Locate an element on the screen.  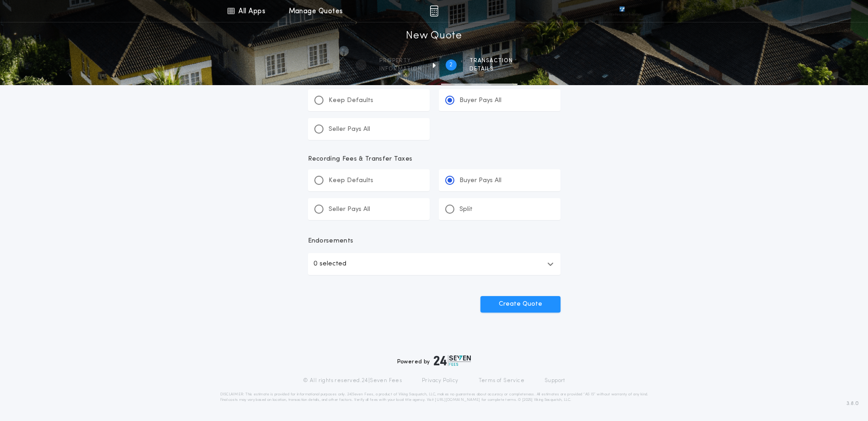
span: information is located at coordinates (400, 69).